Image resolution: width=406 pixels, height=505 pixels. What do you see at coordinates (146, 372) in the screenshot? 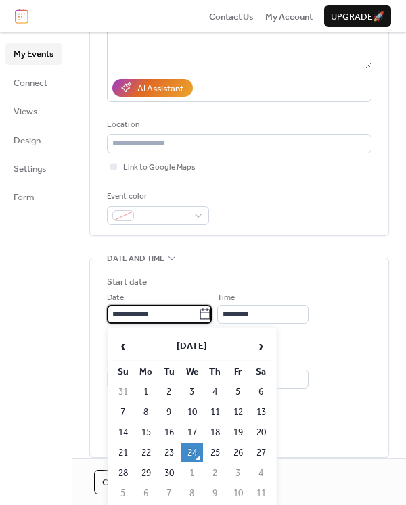
I see `th: Mo` at bounding box center [146, 372].